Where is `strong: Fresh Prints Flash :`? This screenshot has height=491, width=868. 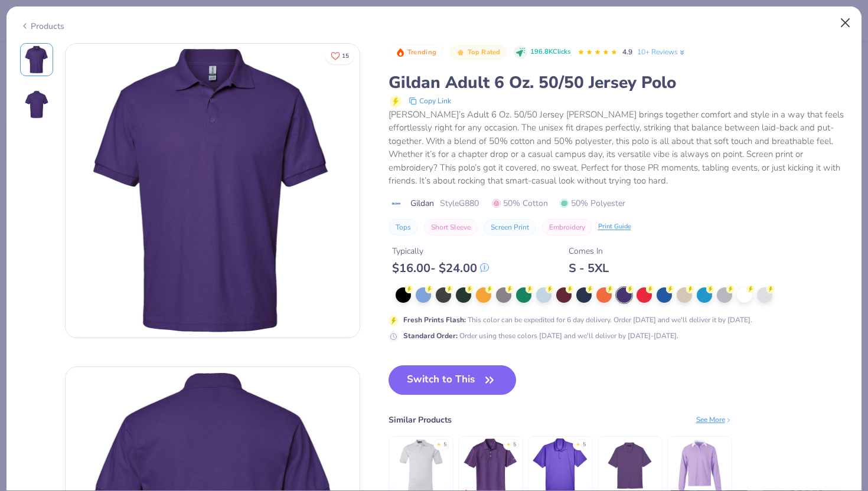
strong: Fresh Prints Flash : is located at coordinates (435, 320).